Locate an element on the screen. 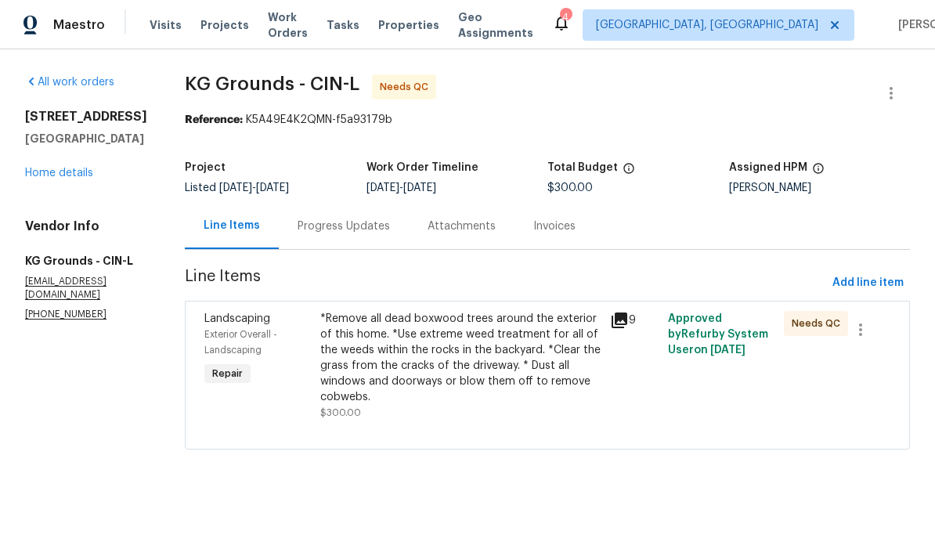  span: Line Items is located at coordinates (505, 283).